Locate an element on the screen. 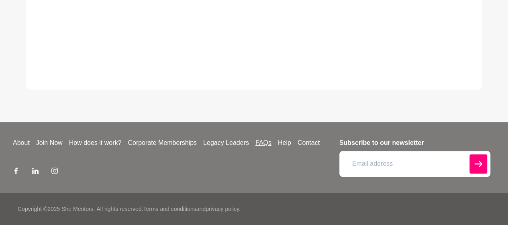  a: Legacy Leaders is located at coordinates (226, 143).